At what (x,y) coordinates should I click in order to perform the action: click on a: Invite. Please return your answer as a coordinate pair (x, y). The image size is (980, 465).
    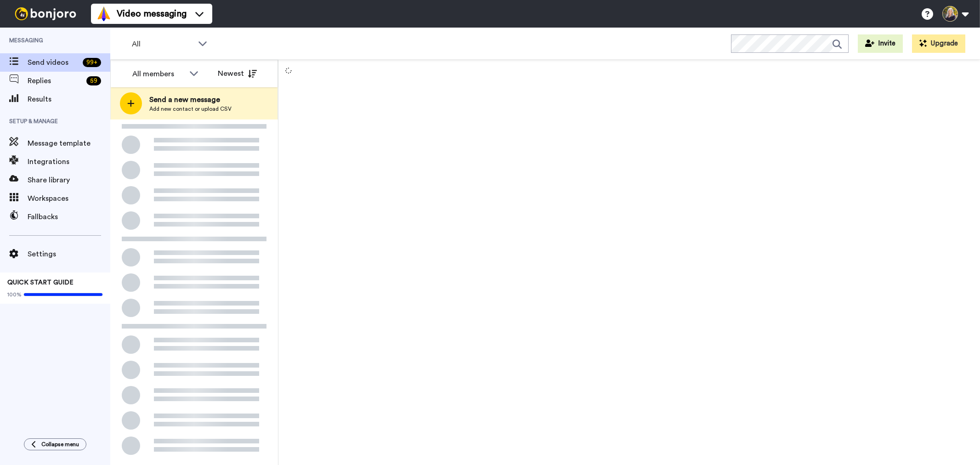
    Looking at the image, I should click on (880, 44).